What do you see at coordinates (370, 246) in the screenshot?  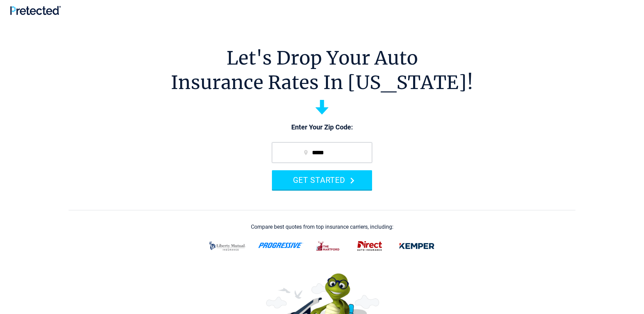 I see `img: direct` at bounding box center [370, 246].